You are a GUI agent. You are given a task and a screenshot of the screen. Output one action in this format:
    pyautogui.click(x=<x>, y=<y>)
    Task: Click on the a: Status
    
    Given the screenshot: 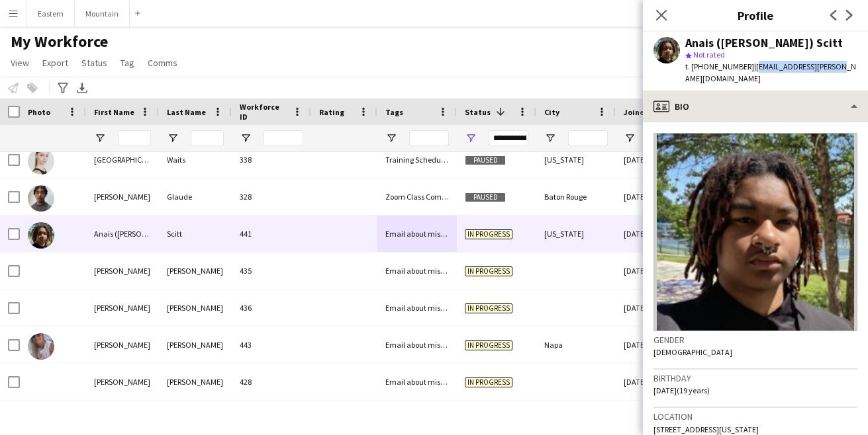 What is the action you would take?
    pyautogui.click(x=94, y=63)
    